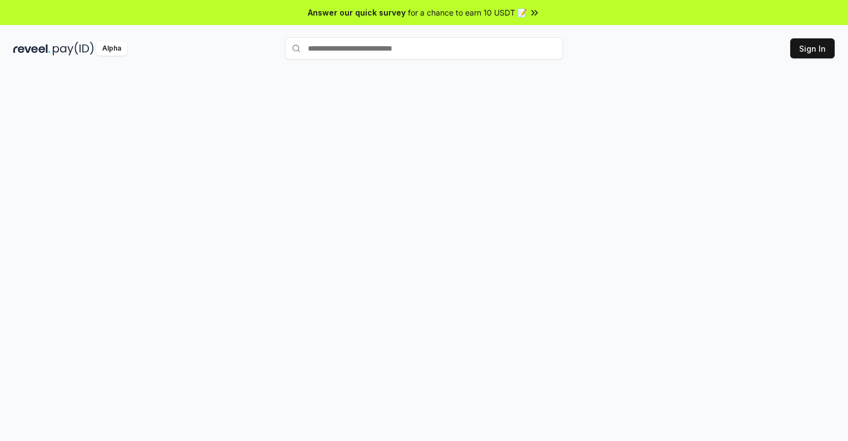 Image resolution: width=848 pixels, height=441 pixels. I want to click on div: Alpha, so click(112, 48).